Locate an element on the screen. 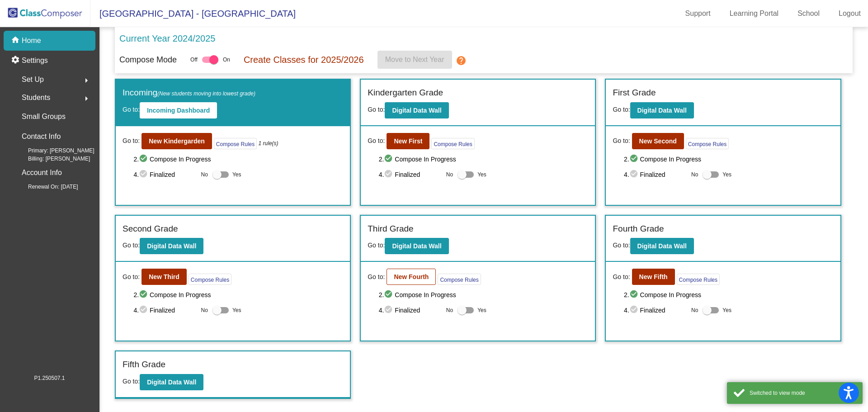 Image resolution: width=868 pixels, height=412 pixels. p: Create Classes for 2025/2026 is located at coordinates (304, 59).